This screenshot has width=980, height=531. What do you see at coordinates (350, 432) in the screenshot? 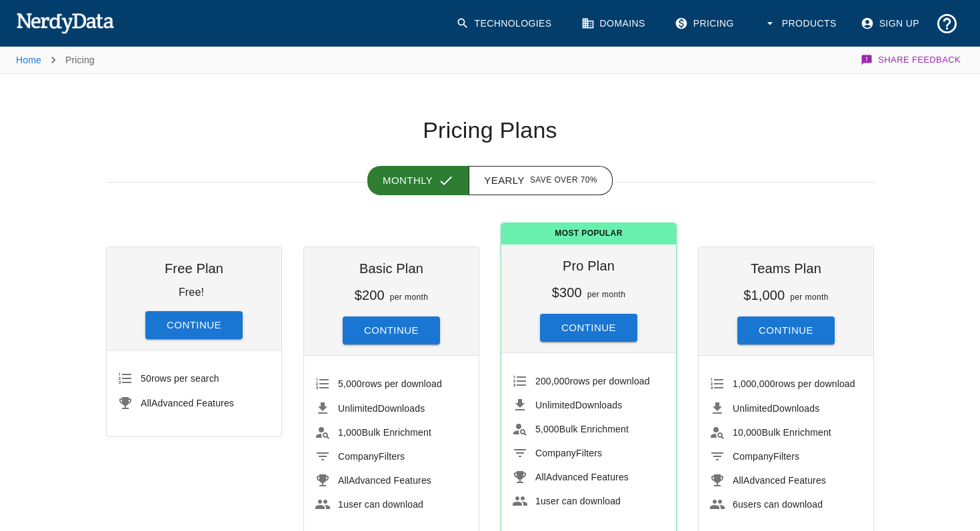
I see `span: 1,000` at bounding box center [350, 432].